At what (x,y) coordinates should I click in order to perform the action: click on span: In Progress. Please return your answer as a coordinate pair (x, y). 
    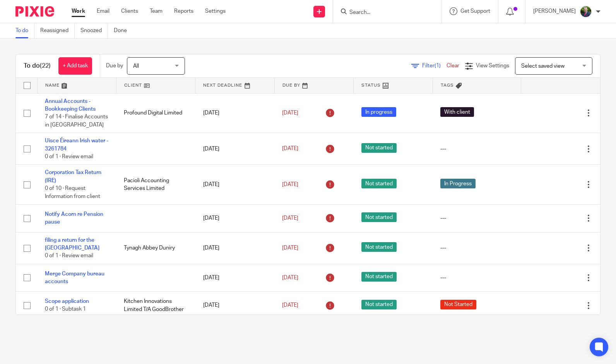
    Looking at the image, I should click on (458, 183).